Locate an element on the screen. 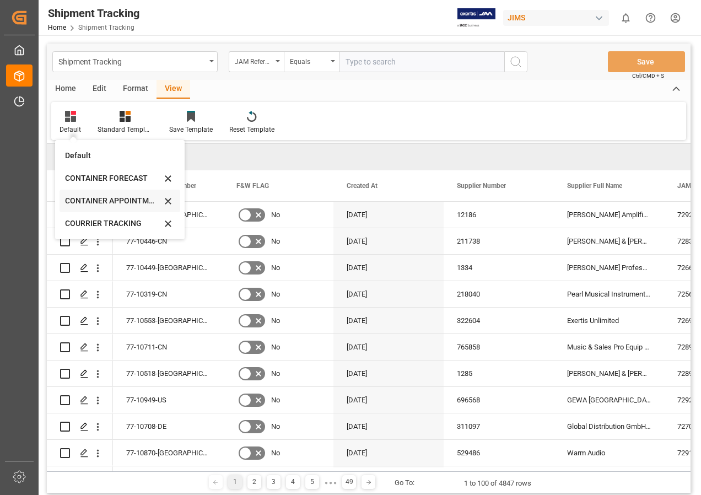 This screenshot has height=495, width=701. div: Equals is located at coordinates (308, 60).